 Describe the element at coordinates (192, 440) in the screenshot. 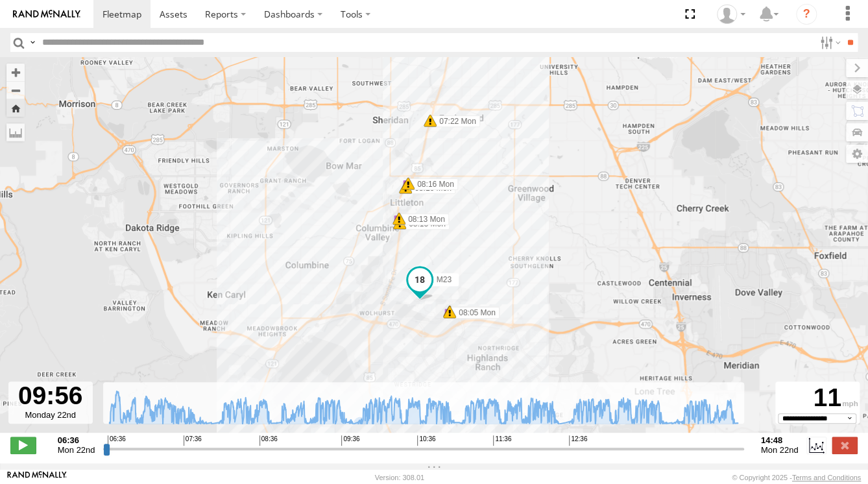

I see `span: 07:36` at that location.